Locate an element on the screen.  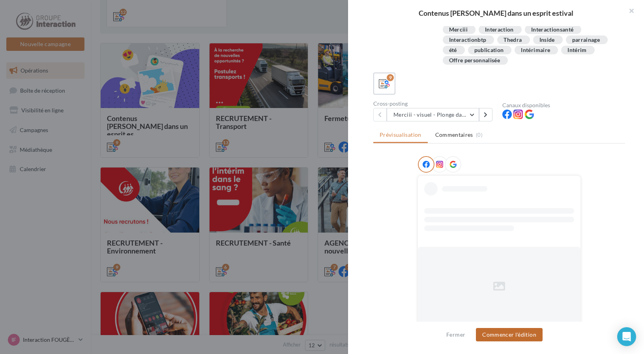
div: publication is located at coordinates (489, 50).